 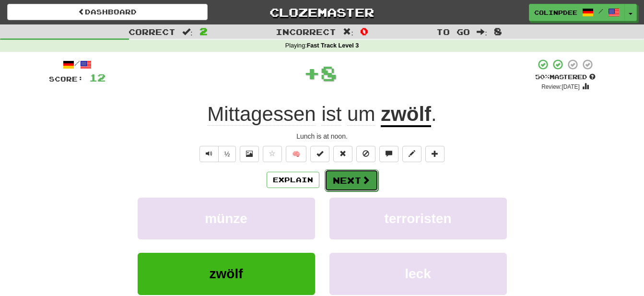 I want to click on span: 12, so click(x=97, y=77).